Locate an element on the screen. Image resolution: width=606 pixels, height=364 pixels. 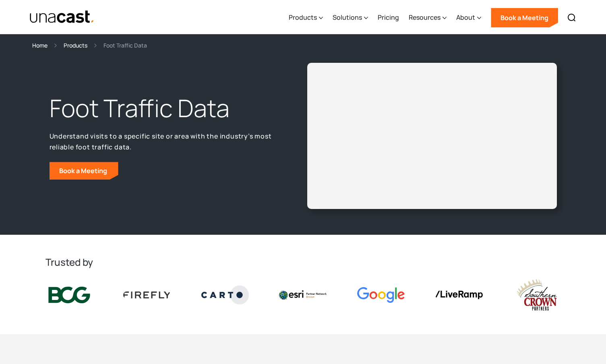
p: Understand visits to a specific site or area with the industry’s most reliable foot traffic data. is located at coordinates (163, 142).